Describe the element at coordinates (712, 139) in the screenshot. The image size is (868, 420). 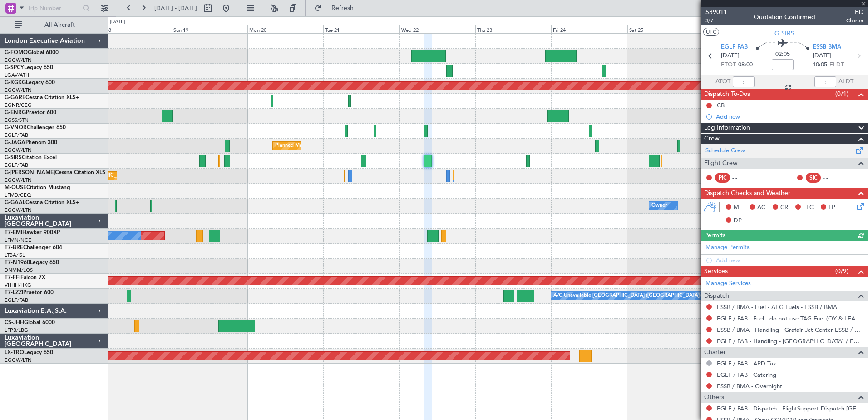
I see `span: Crew` at that location.